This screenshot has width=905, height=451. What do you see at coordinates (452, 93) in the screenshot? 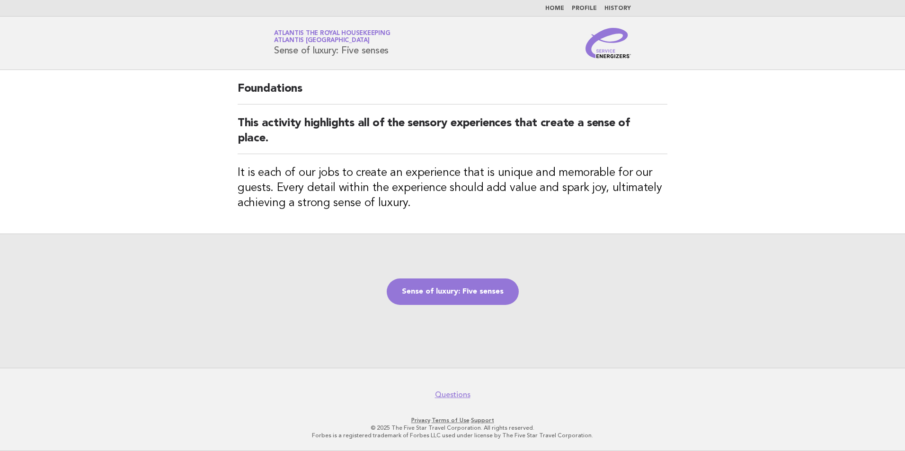
I see `h2: Foundations` at bounding box center [452, 93].